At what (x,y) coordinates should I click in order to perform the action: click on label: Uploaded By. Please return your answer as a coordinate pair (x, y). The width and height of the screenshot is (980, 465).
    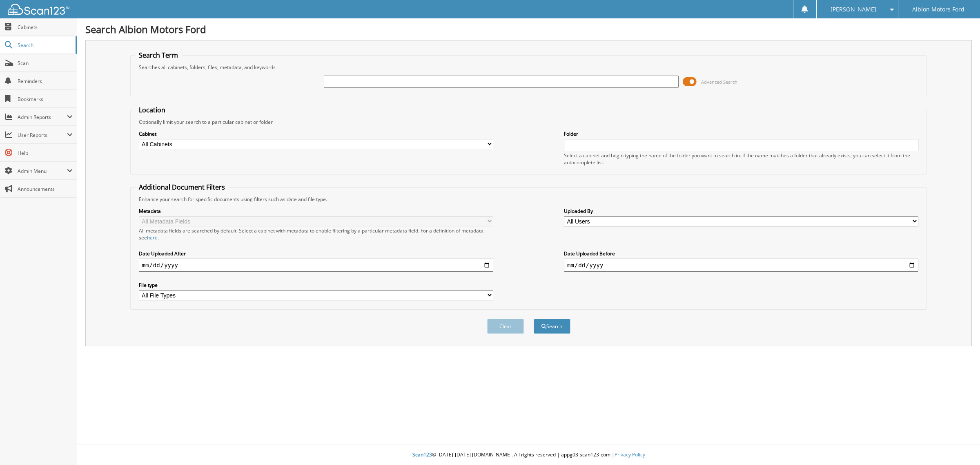
    Looking at the image, I should click on (741, 211).